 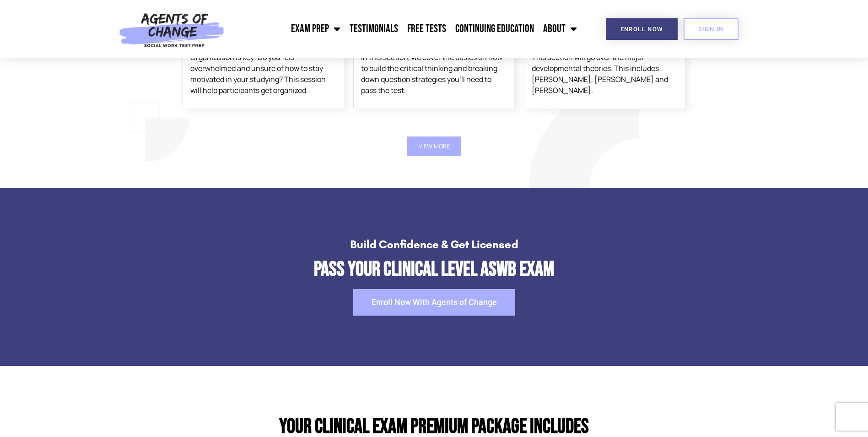 I want to click on h4: Build Confidence & Get Licensed, so click(x=434, y=244).